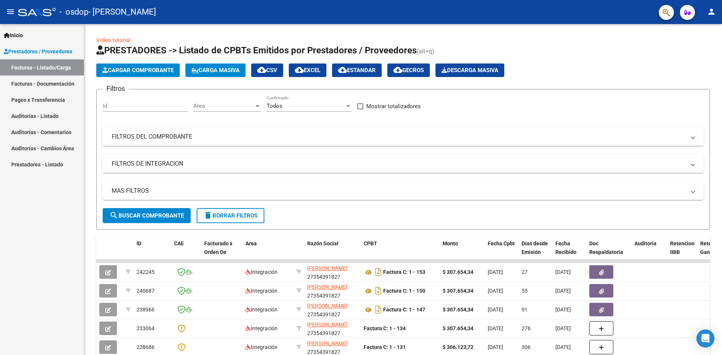  What do you see at coordinates (146, 272) in the screenshot?
I see `span: 242245` at bounding box center [146, 272].